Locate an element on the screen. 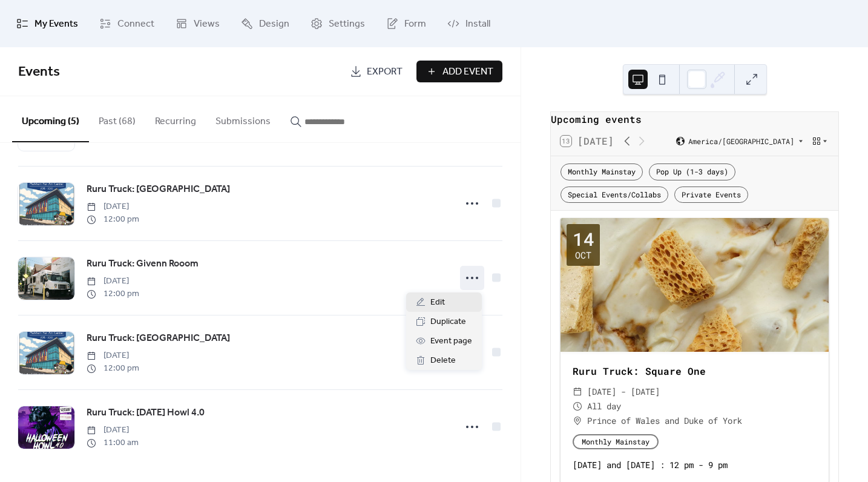 This screenshot has height=482, width=868. span: My Events is located at coordinates (56, 24).